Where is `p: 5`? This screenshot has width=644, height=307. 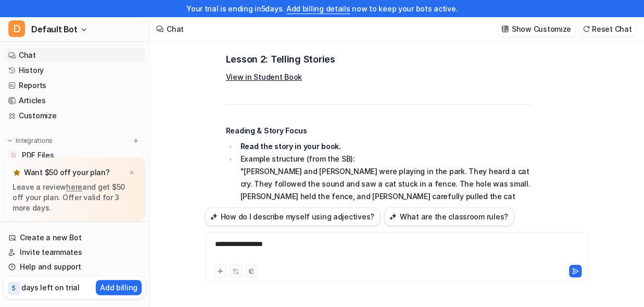 p: 5 is located at coordinates (13, 288).